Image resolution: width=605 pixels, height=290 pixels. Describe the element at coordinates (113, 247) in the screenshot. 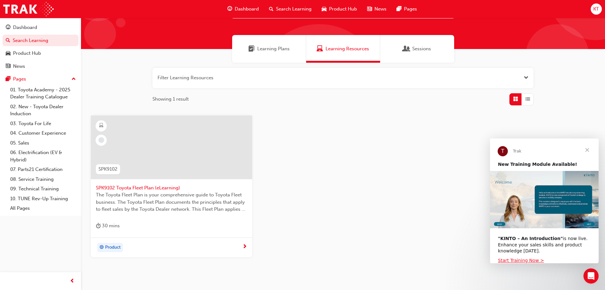

I see `span: Product` at that location.